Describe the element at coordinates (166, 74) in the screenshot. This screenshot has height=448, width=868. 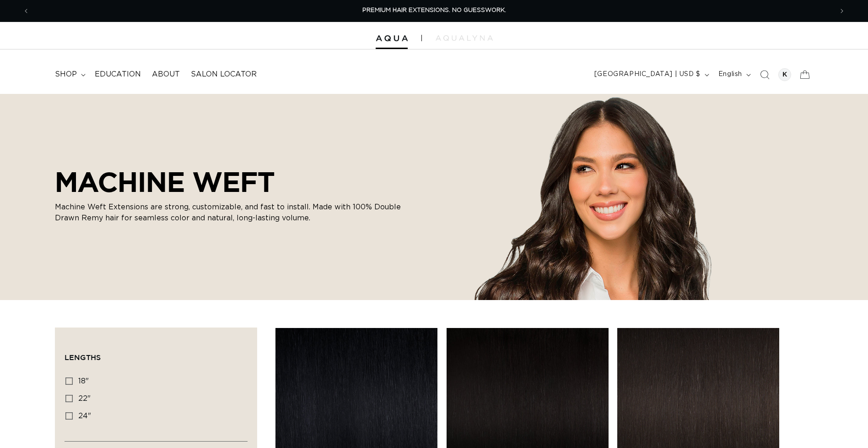
I see `span: About` at that location.